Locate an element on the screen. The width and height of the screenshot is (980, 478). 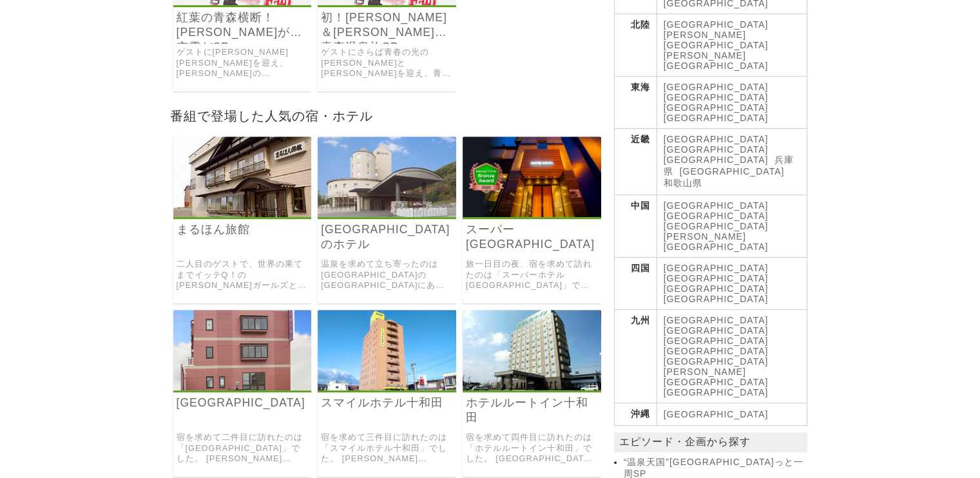
img: 奥入瀬 森のホテル is located at coordinates (387, 177).